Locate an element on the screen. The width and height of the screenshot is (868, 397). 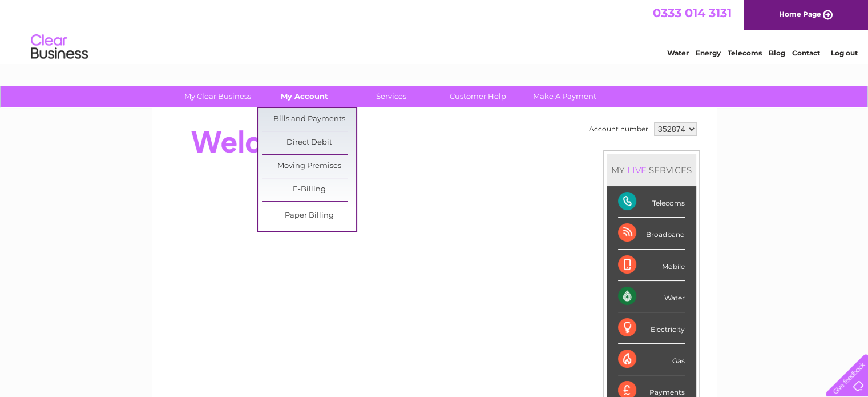
a: E-Billing is located at coordinates (309, 190).